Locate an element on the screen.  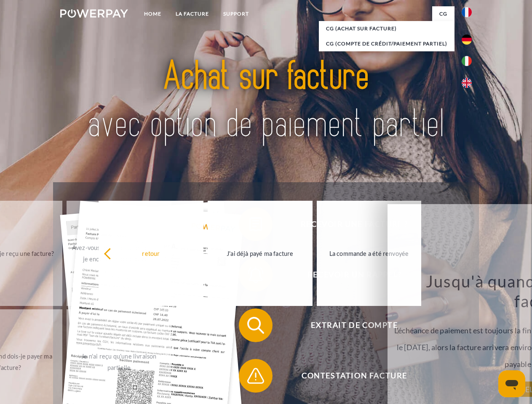
a: Support is located at coordinates (236, 14).